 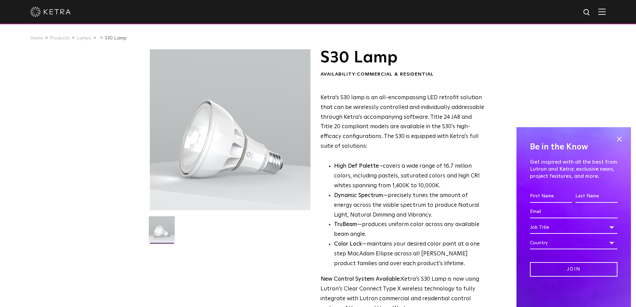 What do you see at coordinates (574, 243) in the screenshot?
I see `div: Country` at bounding box center [574, 243].